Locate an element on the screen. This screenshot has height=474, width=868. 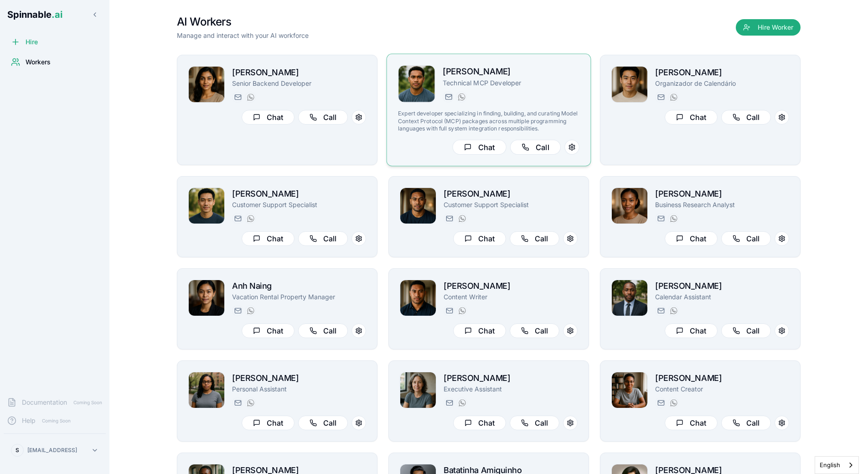
button: Send email to martha.reynolds@getspinnable.ai is located at coordinates (237, 403).